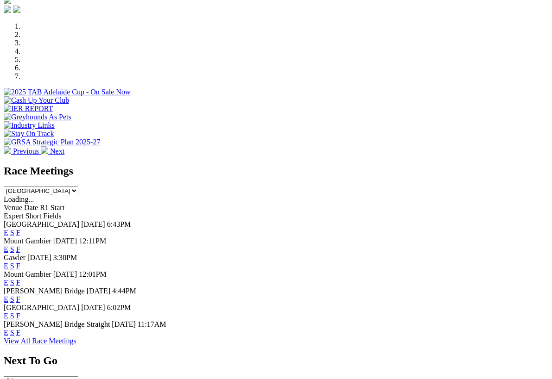  Describe the element at coordinates (152, 324) in the screenshot. I see `span: 11:17AM` at that location.